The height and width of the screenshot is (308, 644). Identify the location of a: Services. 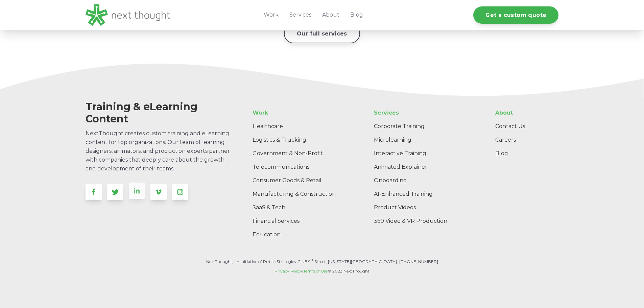
(423, 113).